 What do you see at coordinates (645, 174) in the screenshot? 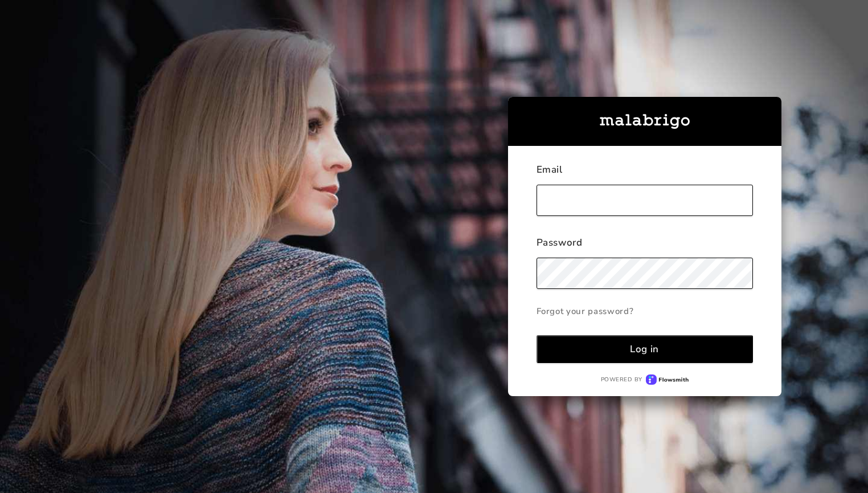
I see `div: Email` at bounding box center [645, 174].